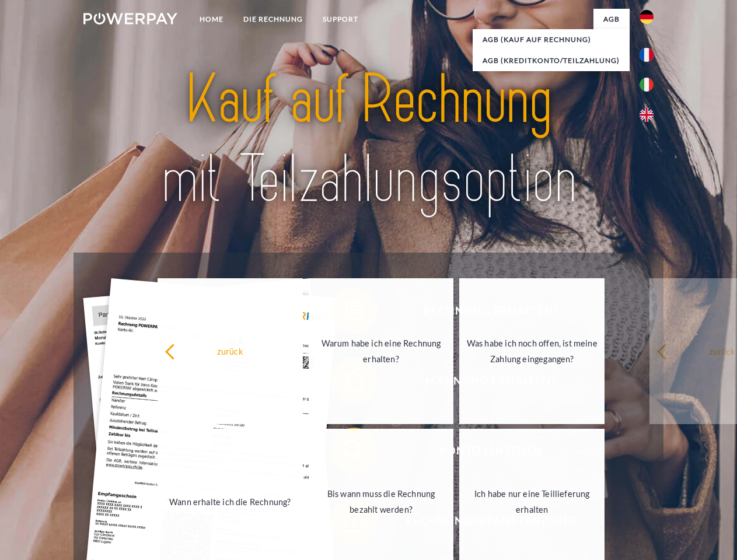  Describe the element at coordinates (230, 501) in the screenshot. I see `div: Wann erhalte ich die Rechnung?` at that location.